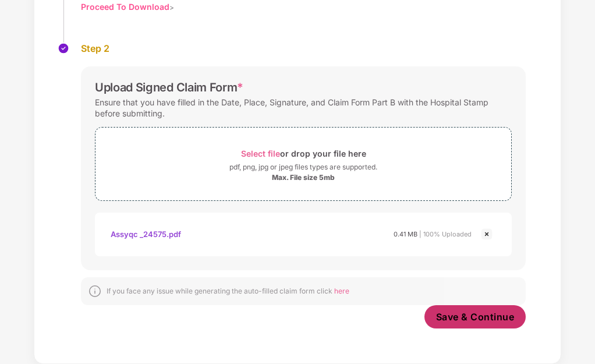 The height and width of the screenshot is (364, 595). I want to click on div: Assyqc _24575.pdf, so click(146, 234).